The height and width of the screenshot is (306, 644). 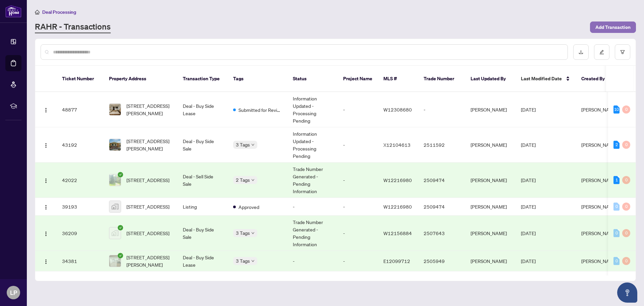 What do you see at coordinates (59, 12) in the screenshot?
I see `span: Deal Processing` at bounding box center [59, 12].